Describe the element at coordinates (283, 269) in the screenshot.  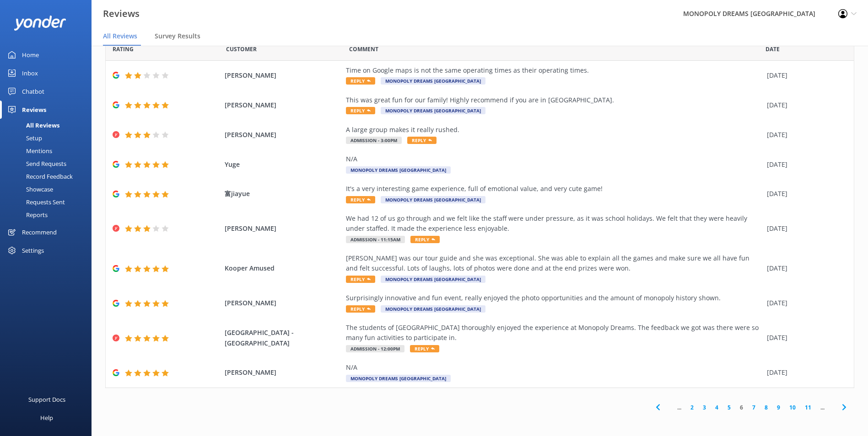
I see `span: Kooper Amused` at that location.